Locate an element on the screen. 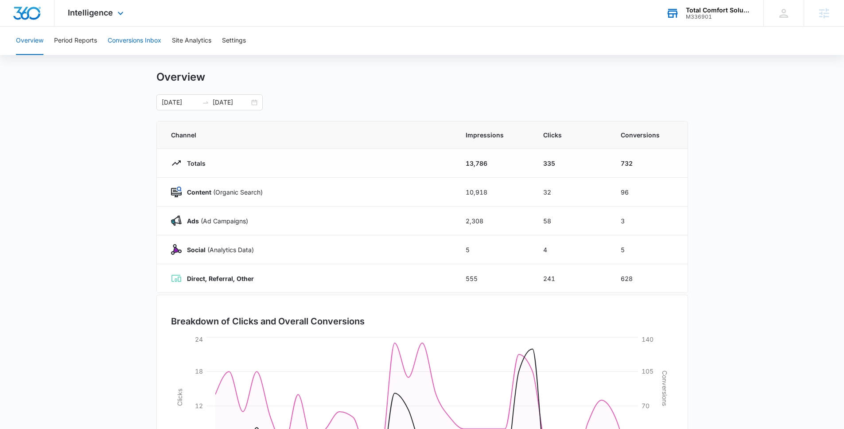 This screenshot has width=844, height=429. span: to is located at coordinates (206, 102).